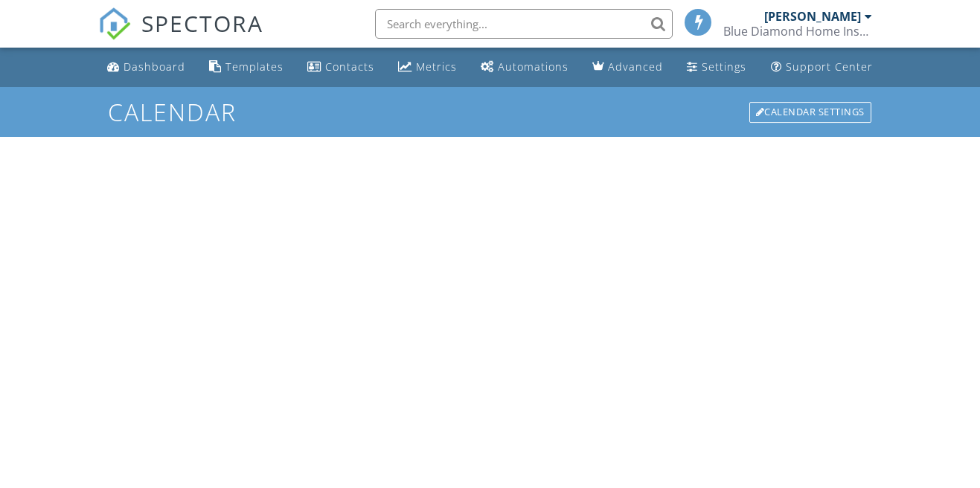  I want to click on a: Support Center, so click(822, 67).